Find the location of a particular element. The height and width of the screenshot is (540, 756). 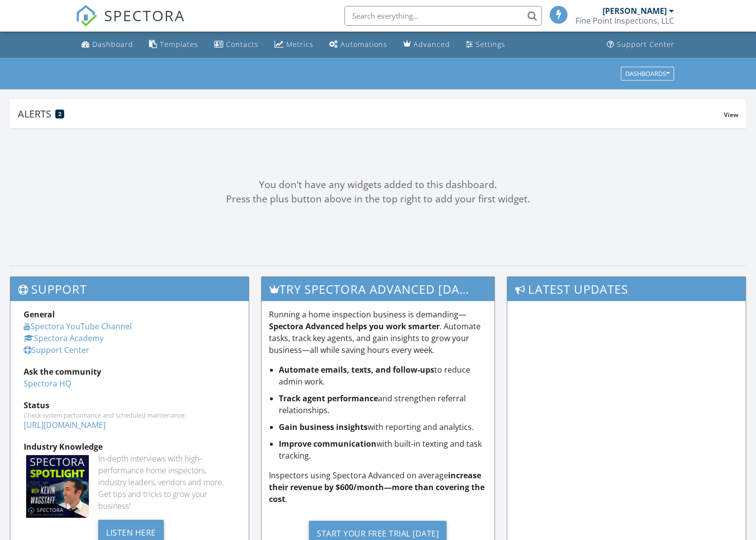

div: Support Center is located at coordinates (646, 44).